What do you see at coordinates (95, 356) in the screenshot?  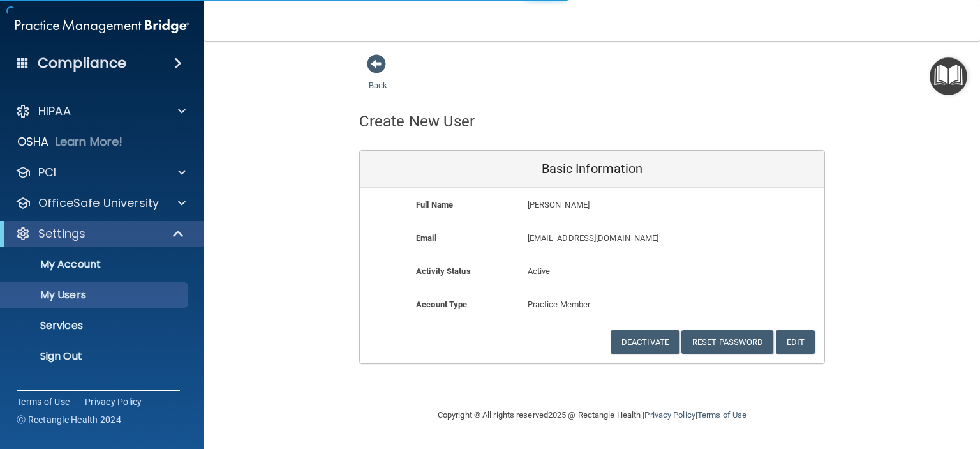 I see `p: Sign Out` at bounding box center [95, 356].